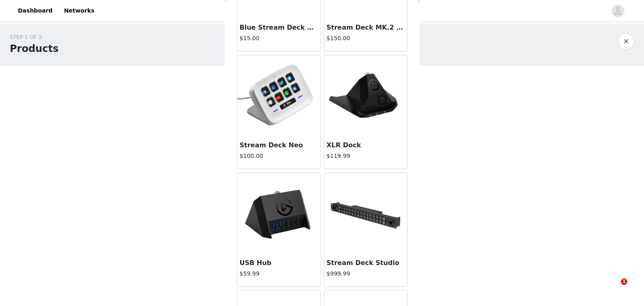 This screenshot has height=306, width=644. Describe the element at coordinates (366, 38) in the screenshot. I see `h4: $150.00` at that location.